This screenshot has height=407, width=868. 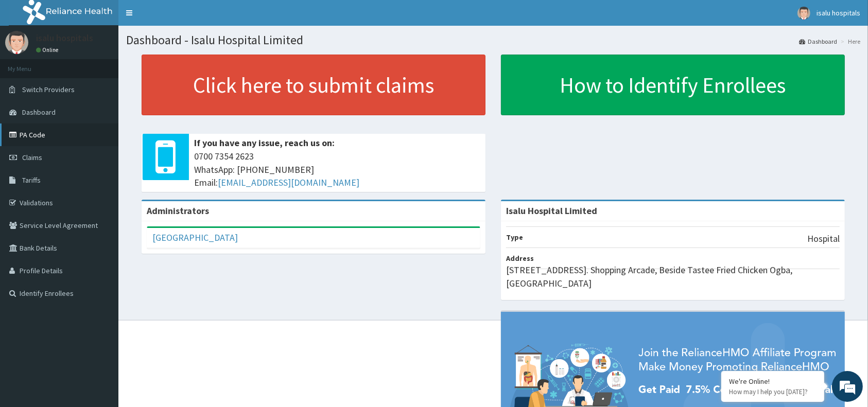 What do you see at coordinates (552, 210) in the screenshot?
I see `strong: Isalu Hospital Limited` at bounding box center [552, 210].